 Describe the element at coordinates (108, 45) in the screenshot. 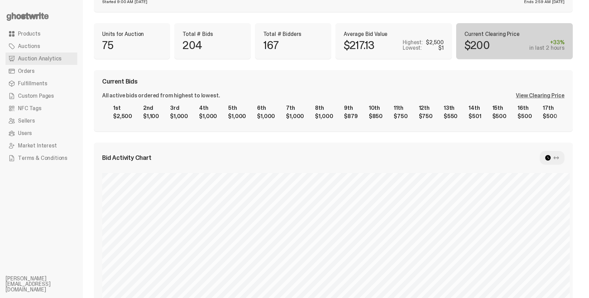

I see `p: 75` at that location.